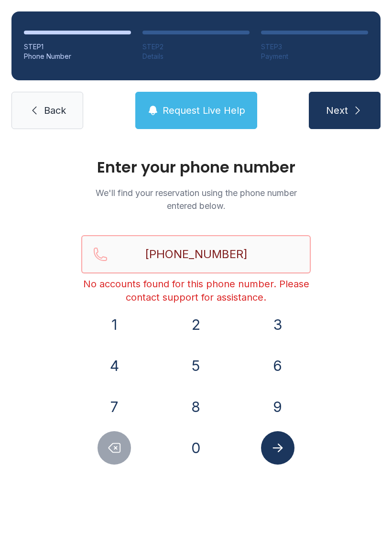 Image resolution: width=392 pixels, height=543 pixels. Describe the element at coordinates (277, 407) in the screenshot. I see `button: 9` at that location.